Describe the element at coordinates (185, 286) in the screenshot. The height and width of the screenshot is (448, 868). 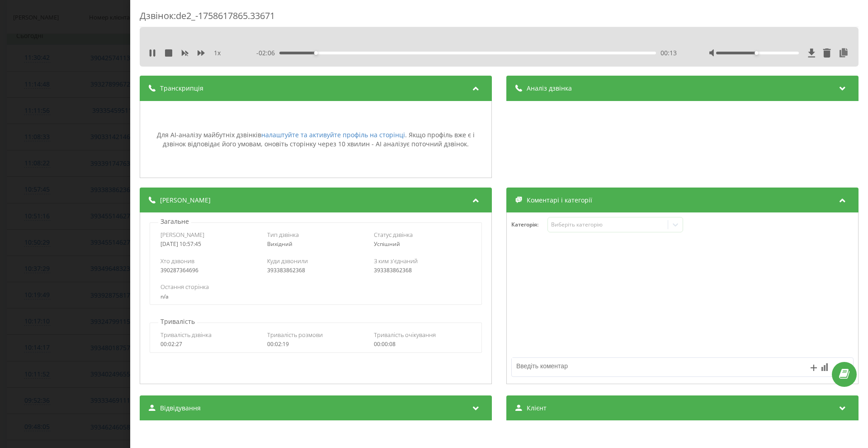
I see `span: Остання сторінка` at that location.